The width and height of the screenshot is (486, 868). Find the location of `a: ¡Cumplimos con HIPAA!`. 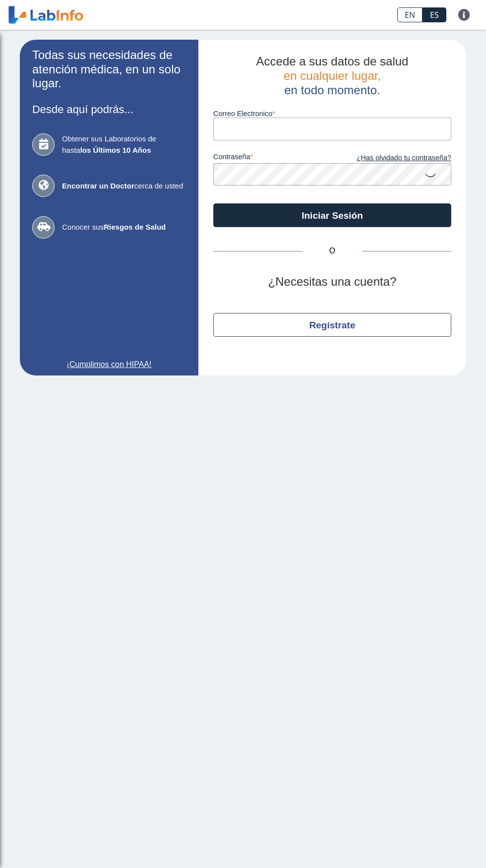

a: ¡Cumplimos con HIPAA! is located at coordinates (109, 364).